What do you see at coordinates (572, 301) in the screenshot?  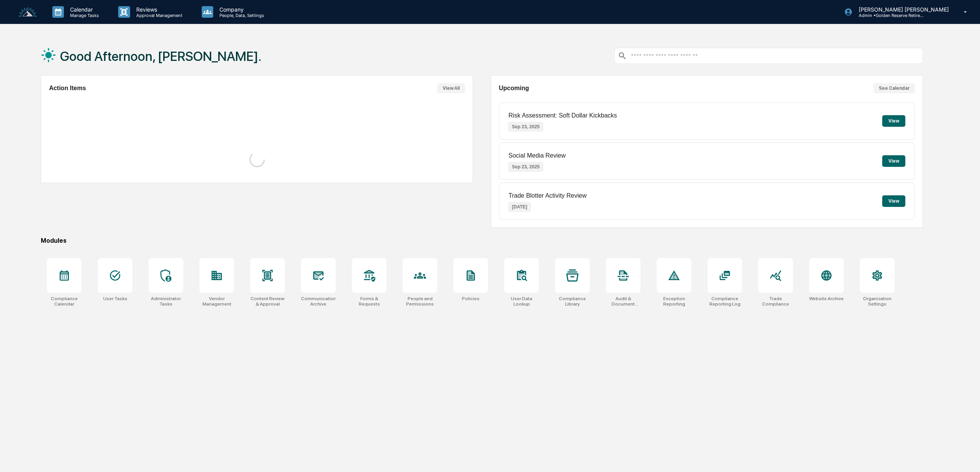 I see `div: Compliance Library` at bounding box center [572, 301].